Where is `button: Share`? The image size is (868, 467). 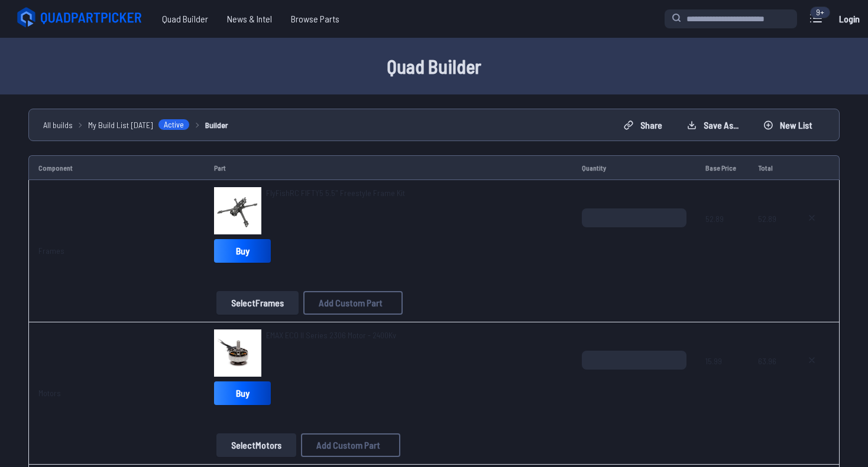 button: Share is located at coordinates (642, 125).